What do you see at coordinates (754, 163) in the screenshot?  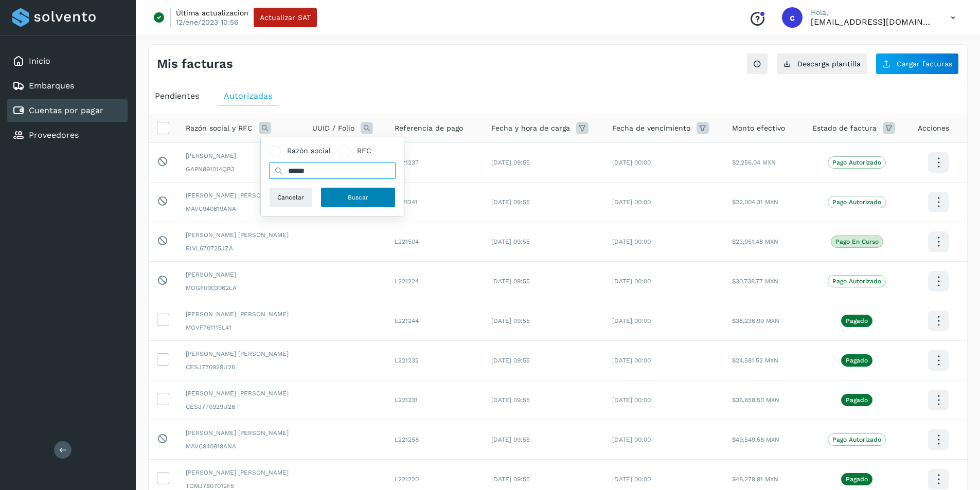 I see `span: $2,256.04 MXN` at bounding box center [754, 163].